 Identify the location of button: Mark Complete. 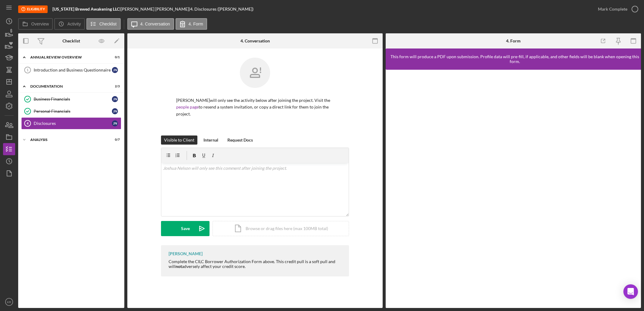
(616, 9).